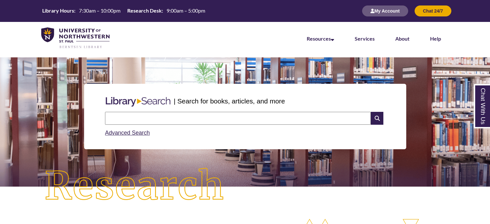  What do you see at coordinates (100, 10) in the screenshot?
I see `span: 7:30am – 10:00pm` at bounding box center [100, 10].